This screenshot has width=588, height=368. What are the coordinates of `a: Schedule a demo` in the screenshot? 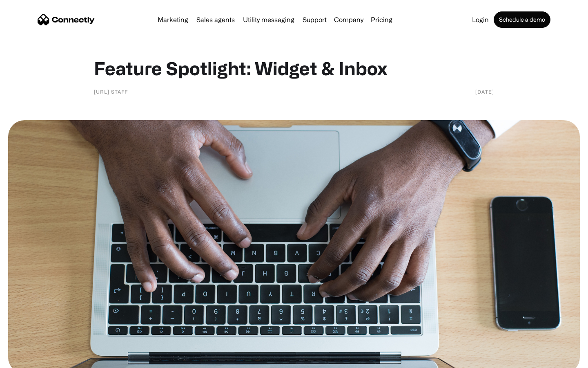 It's located at (522, 20).